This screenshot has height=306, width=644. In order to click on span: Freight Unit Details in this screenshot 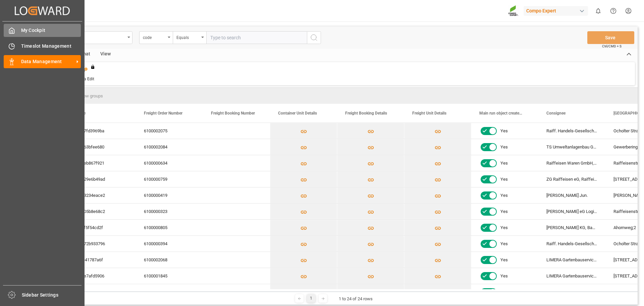, I will do `click(429, 113)`.